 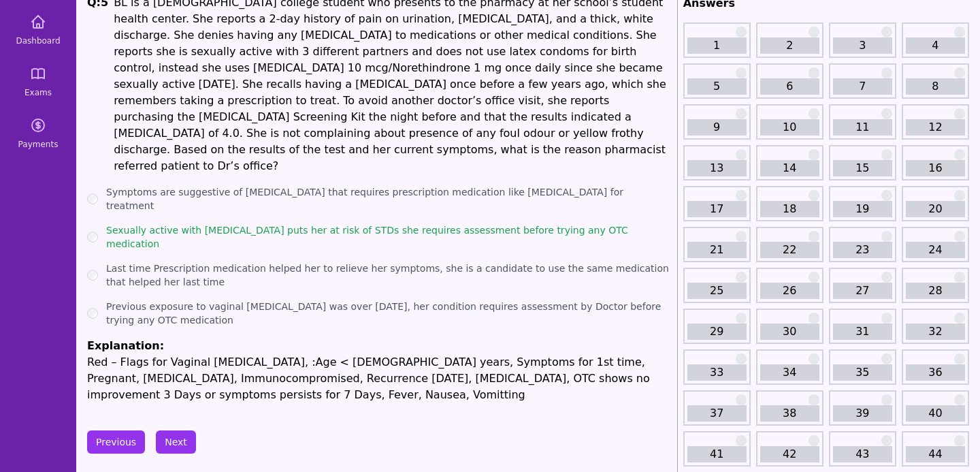 What do you see at coordinates (935, 209) in the screenshot?
I see `a: 20` at bounding box center [935, 209].